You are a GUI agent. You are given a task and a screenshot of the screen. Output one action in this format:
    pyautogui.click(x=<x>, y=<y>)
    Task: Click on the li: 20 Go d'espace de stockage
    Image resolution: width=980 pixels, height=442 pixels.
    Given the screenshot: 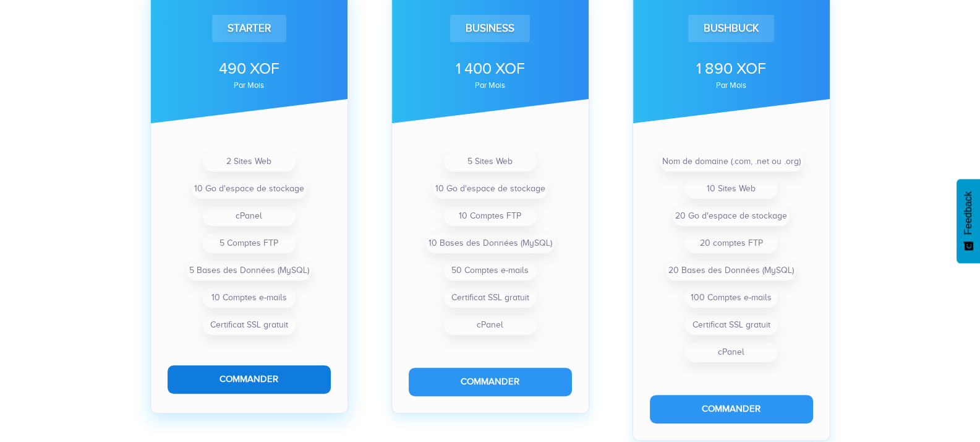 What is the action you would take?
    pyautogui.click(x=731, y=216)
    